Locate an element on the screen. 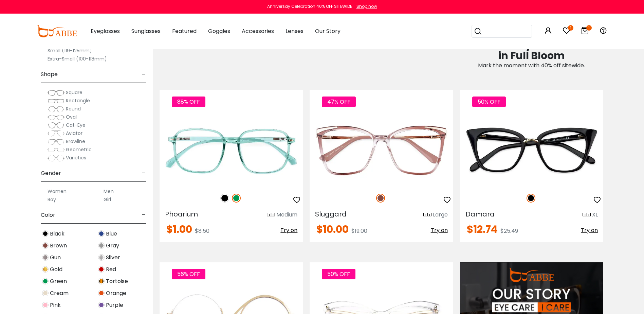 Image resolution: width=644 pixels, height=314 pixels. span: Orange is located at coordinates (116, 293).